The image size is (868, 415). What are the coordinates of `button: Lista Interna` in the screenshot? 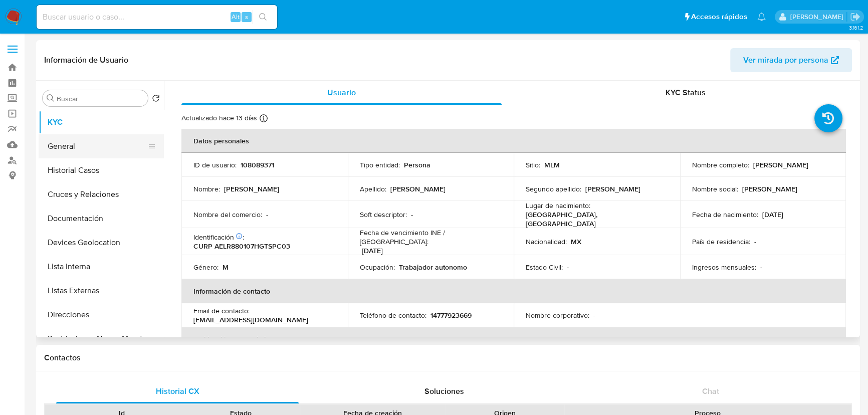 It's located at (101, 267).